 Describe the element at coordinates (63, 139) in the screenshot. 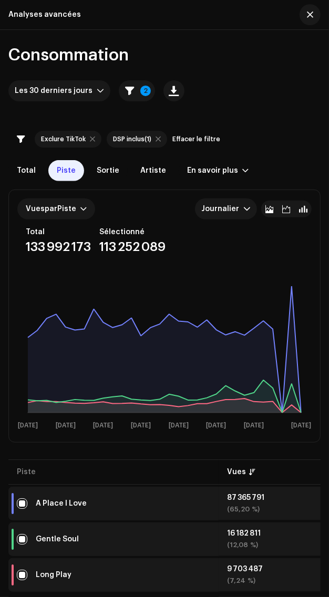

I see `div: Exclure TikTok` at that location.